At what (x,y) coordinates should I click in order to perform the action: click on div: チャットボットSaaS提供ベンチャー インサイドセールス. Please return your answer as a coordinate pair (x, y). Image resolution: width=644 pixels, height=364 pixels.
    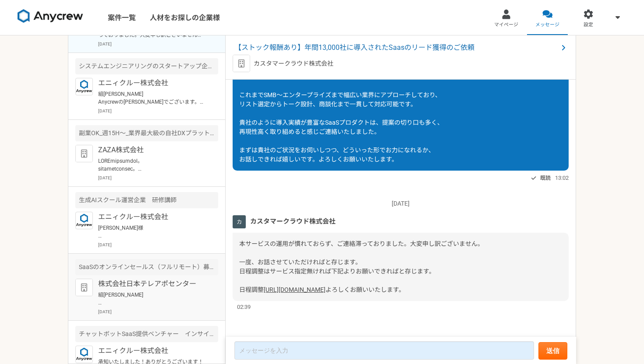
    Looking at the image, I should click on (146, 334).